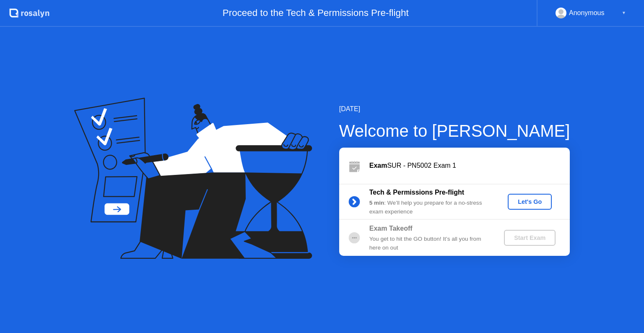 The image size is (644, 333). I want to click on b: Tech & Permissions Pre-flight, so click(417, 192).